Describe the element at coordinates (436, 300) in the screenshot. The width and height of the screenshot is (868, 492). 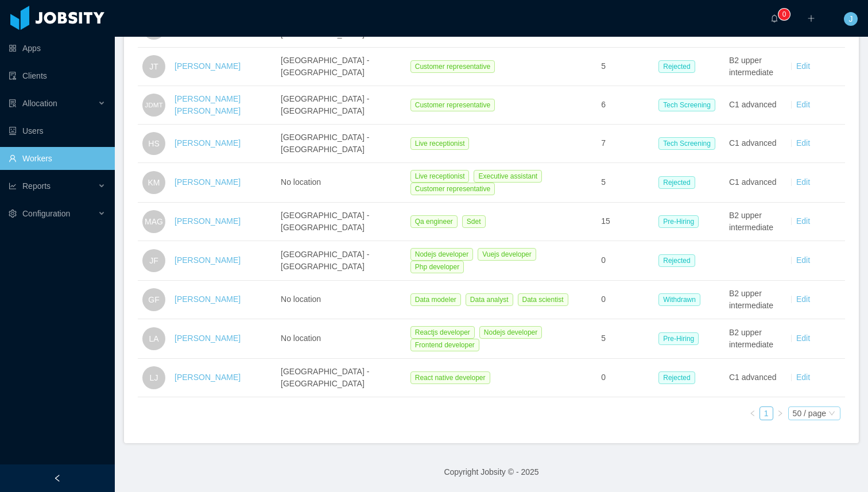
I see `span: Data modeler` at that location.